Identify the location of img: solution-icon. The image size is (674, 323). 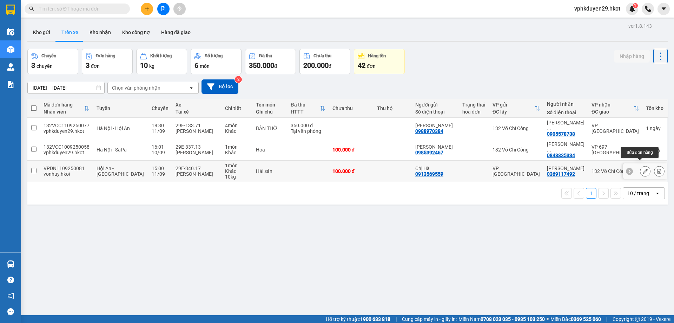
(11, 84).